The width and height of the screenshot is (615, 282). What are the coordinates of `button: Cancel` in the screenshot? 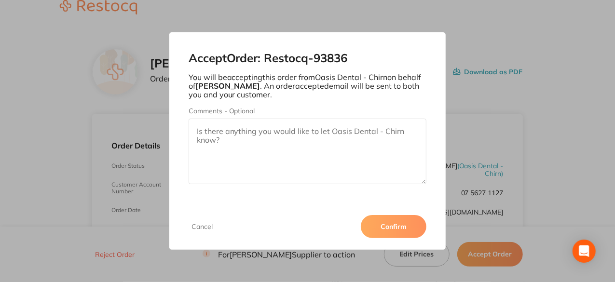 It's located at (202, 227).